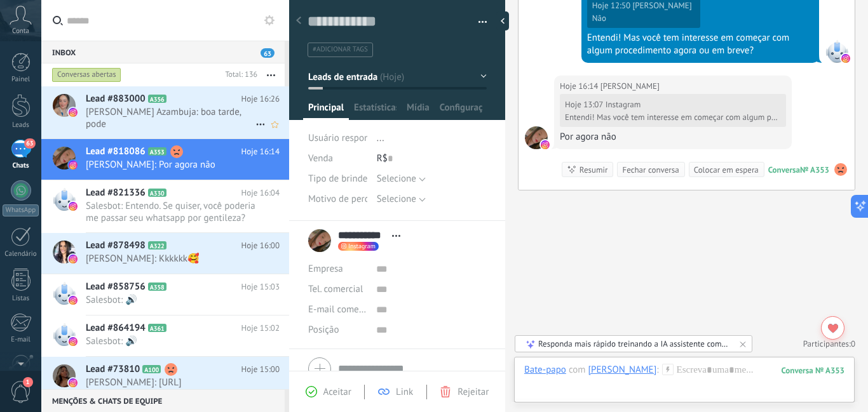 Image resolution: width=868 pixels, height=412 pixels. Describe the element at coordinates (21, 340) in the screenshot. I see `div: E-mail` at that location.